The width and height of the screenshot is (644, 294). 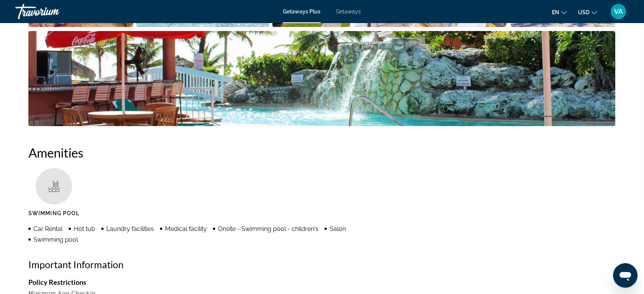 I want to click on h2: Important Information, so click(x=322, y=264).